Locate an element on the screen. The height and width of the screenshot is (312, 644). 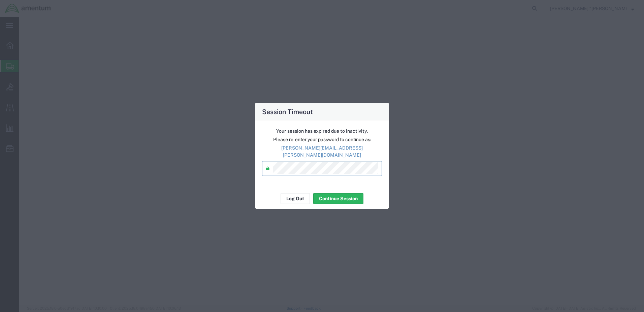
h4: Session Timeout is located at coordinates (287, 112).